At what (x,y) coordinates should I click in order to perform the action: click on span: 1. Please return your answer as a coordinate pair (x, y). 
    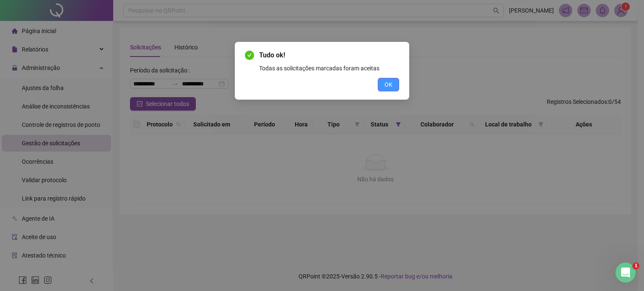
    Looking at the image, I should click on (636, 266).